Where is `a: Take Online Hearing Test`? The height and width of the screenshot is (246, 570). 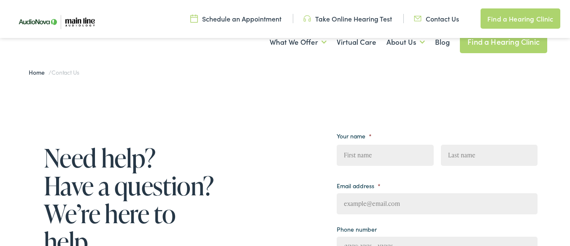 a: Take Online Hearing Test is located at coordinates (348, 19).